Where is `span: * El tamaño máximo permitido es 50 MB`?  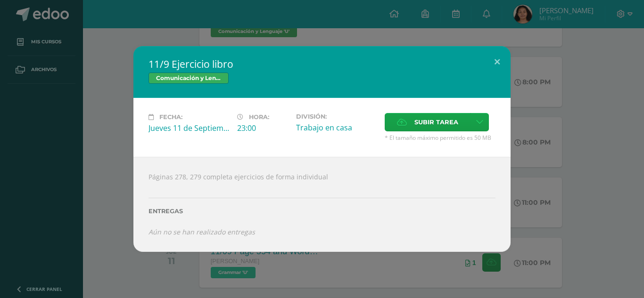
span: * El tamaño máximo permitido es 50 MB is located at coordinates (440, 138).